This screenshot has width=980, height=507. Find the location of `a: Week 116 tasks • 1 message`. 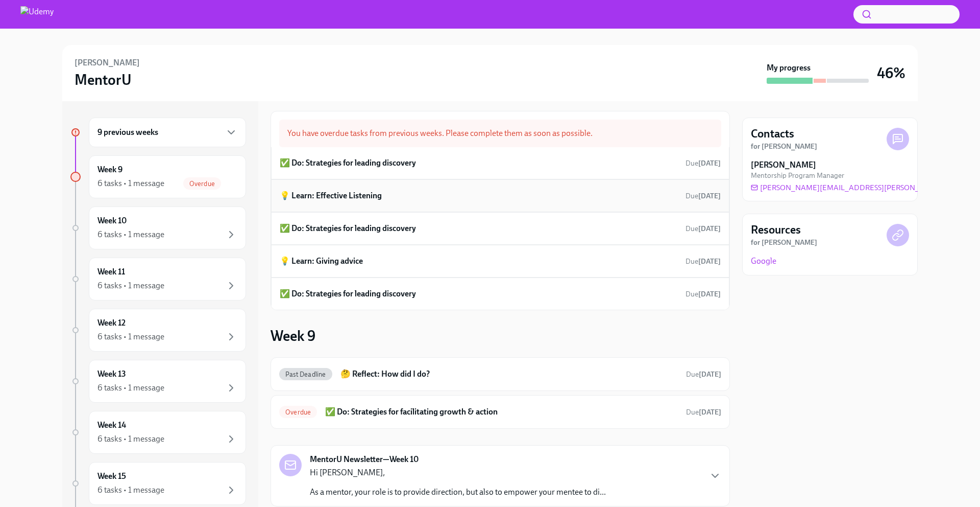

a: Week 116 tasks • 1 message is located at coordinates (158, 279).